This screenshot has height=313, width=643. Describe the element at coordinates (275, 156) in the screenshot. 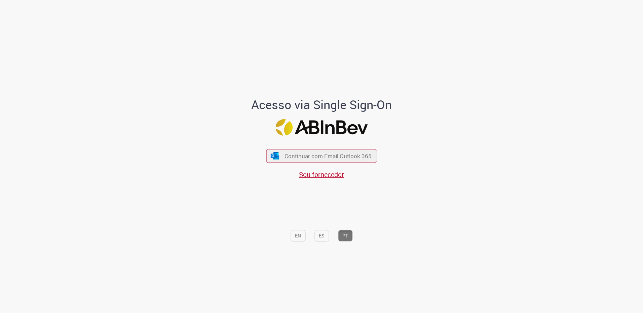

I see `img: ícone Azure/Microsoft 360` at that location.